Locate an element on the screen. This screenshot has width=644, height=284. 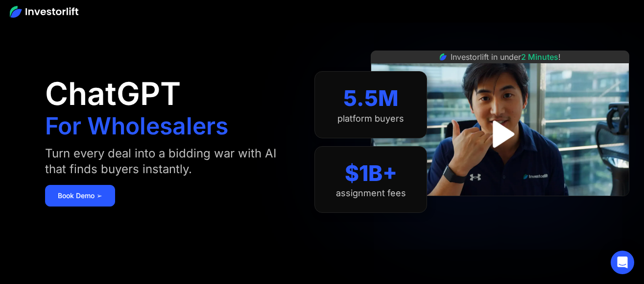
span: 2 Minutes is located at coordinates (540, 57).